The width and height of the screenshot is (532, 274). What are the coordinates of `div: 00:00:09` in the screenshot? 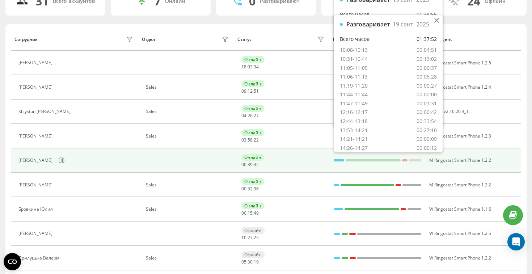 It's located at (426, 139).